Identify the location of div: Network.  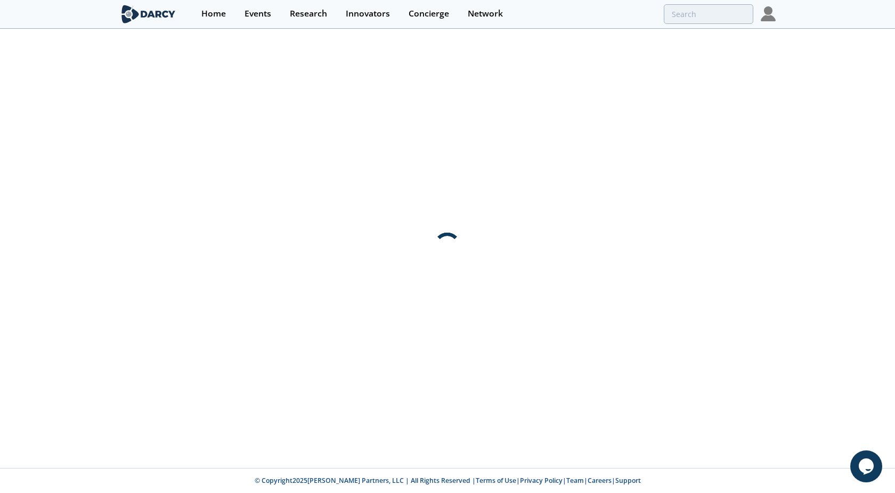
(485, 14).